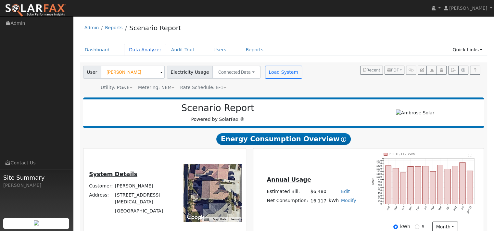  What do you see at coordinates (379, 174) in the screenshot?
I see `text: 1100` at bounding box center [379, 174].